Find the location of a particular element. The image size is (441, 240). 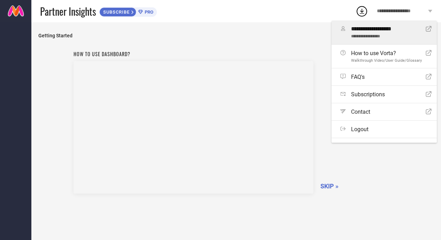

span: PRO is located at coordinates (148, 12).